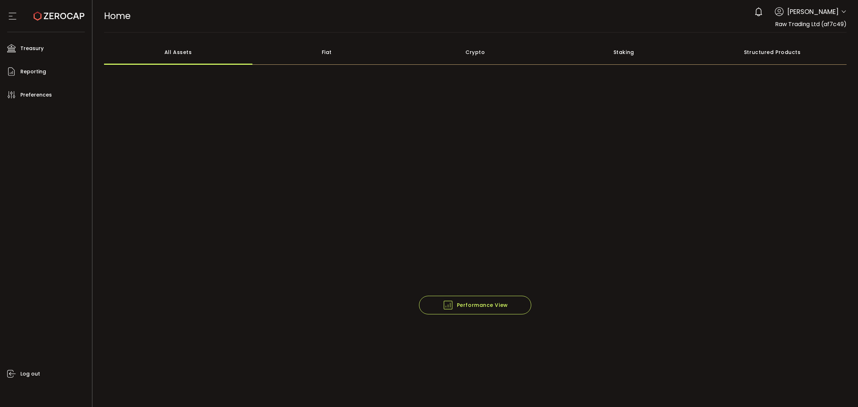 This screenshot has height=407, width=858. Describe the element at coordinates (117, 16) in the screenshot. I see `span: Home` at that location.